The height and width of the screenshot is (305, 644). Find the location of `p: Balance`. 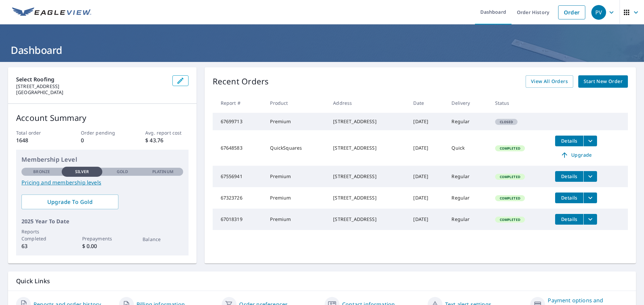

p: Balance is located at coordinates (163, 240).